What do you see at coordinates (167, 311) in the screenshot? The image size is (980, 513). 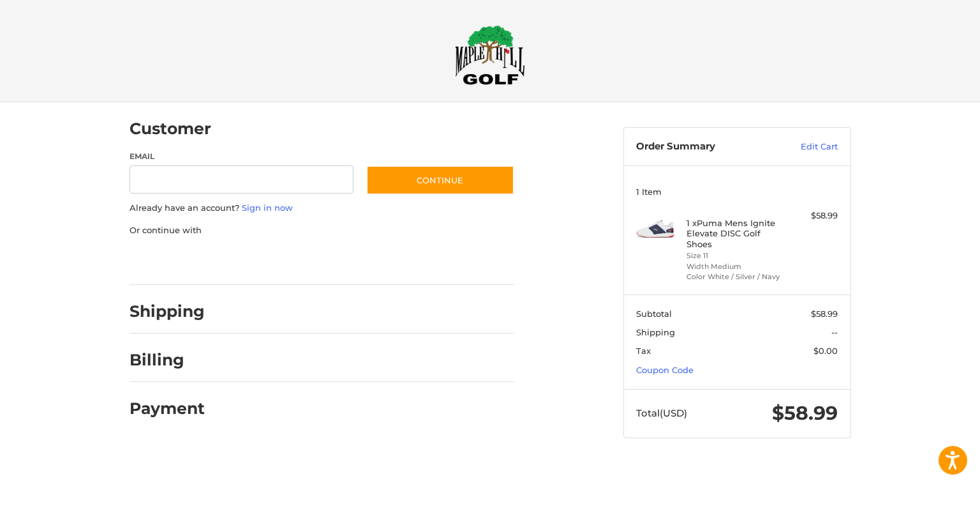 I see `h2: Shipping` at bounding box center [167, 311].